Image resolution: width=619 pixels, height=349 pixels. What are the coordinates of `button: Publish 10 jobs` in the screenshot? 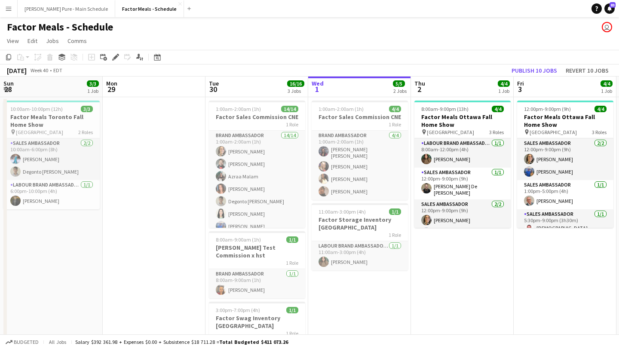 It's located at (535, 71).